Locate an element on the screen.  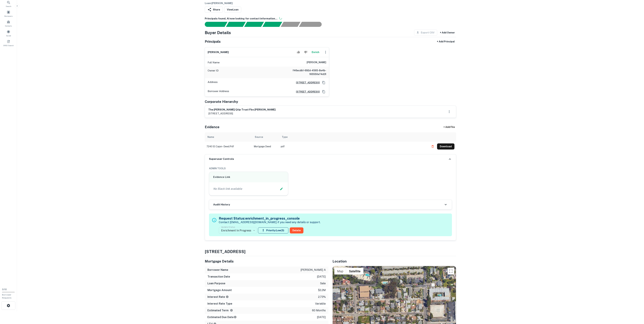
h6: Interest Rate Type is located at coordinates (220, 304).